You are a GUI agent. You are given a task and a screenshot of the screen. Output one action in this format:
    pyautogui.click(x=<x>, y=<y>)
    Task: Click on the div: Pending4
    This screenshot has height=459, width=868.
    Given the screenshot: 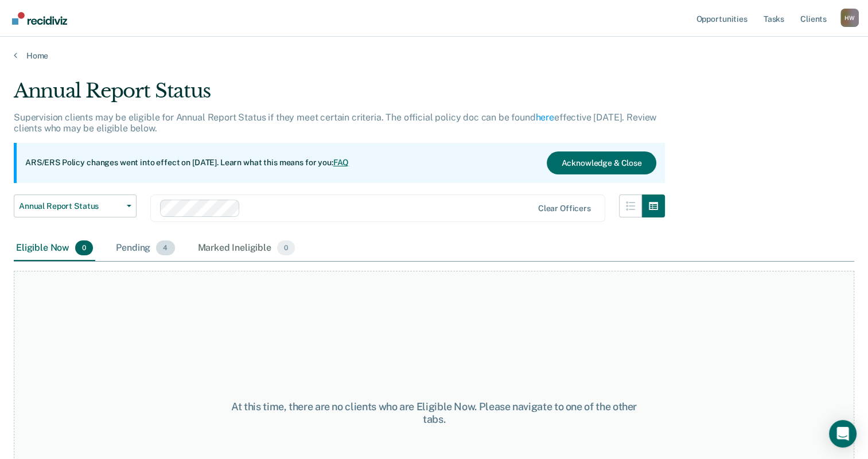 What is the action you would take?
    pyautogui.click(x=146, y=249)
    